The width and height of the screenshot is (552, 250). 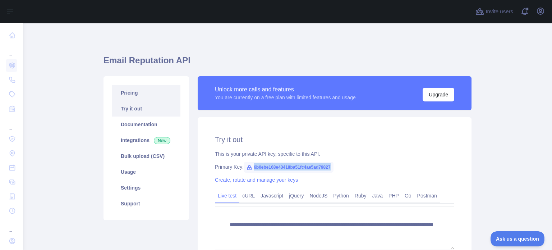 What do you see at coordinates (146, 124) in the screenshot?
I see `a: Documentation` at bounding box center [146, 124].